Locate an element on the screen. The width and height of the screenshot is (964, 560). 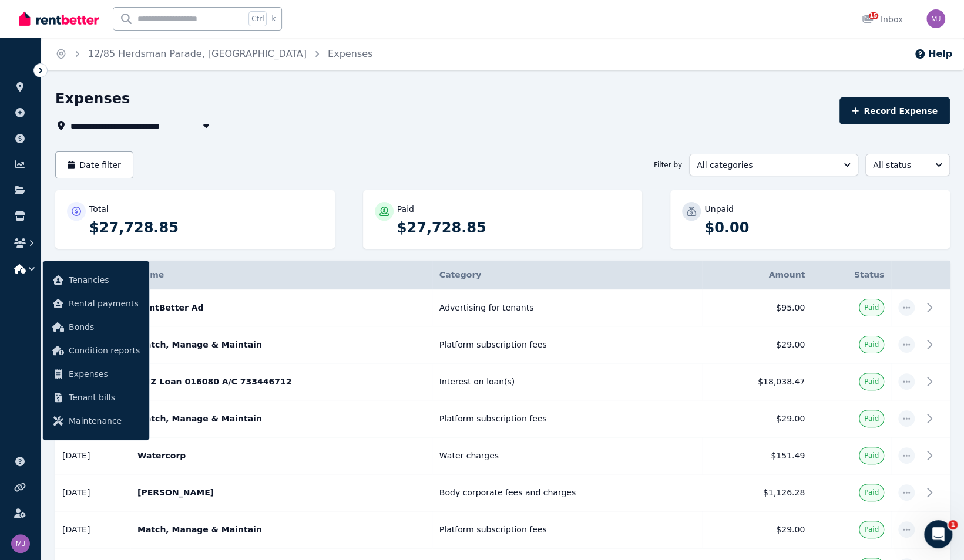
a: Bonds is located at coordinates (95, 327).